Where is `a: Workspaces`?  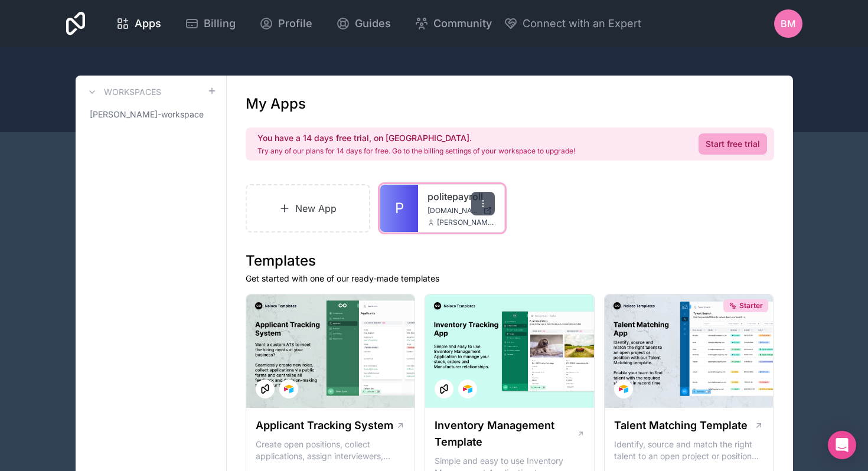 a: Workspaces is located at coordinates (123, 92).